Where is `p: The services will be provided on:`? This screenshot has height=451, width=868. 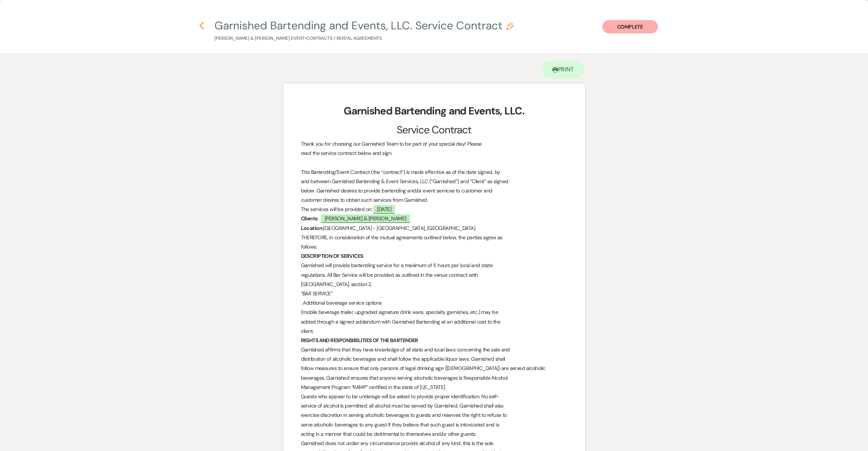
p: The services will be provided on: is located at coordinates (434, 209).